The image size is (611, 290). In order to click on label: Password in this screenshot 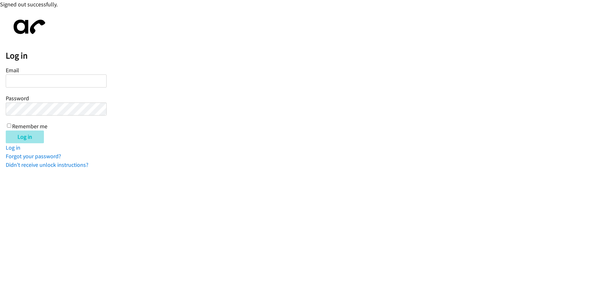, I will do `click(17, 98)`.